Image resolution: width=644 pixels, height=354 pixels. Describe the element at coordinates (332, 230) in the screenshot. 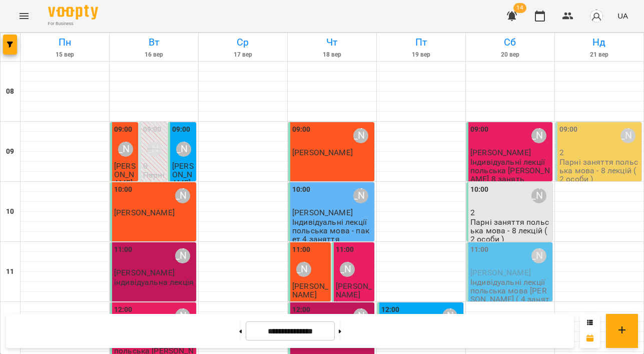

I see `p: Індивідуальні лекції польська мова - пакет 4 заняття` at that location.